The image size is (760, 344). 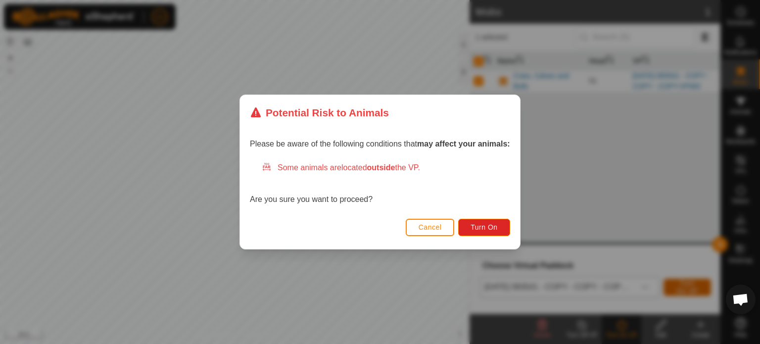 What do you see at coordinates (380, 167) in the screenshot?
I see `span: located the VP.` at bounding box center [380, 167].